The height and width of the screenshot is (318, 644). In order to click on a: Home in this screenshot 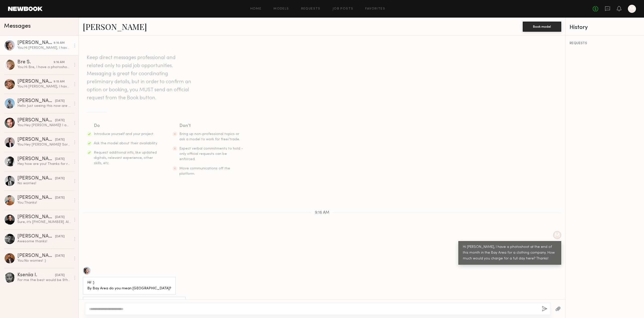, I will do `click(256, 9)`.